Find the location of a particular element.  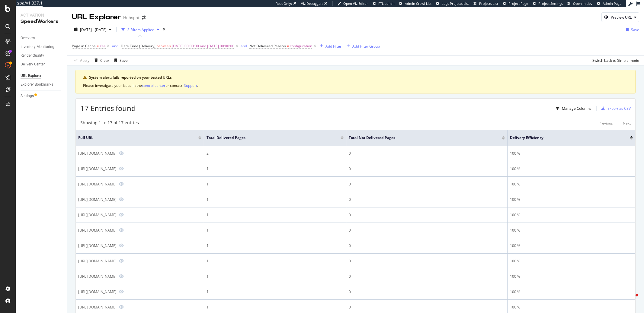

div: Inventory Monitoring is located at coordinates (37, 47).